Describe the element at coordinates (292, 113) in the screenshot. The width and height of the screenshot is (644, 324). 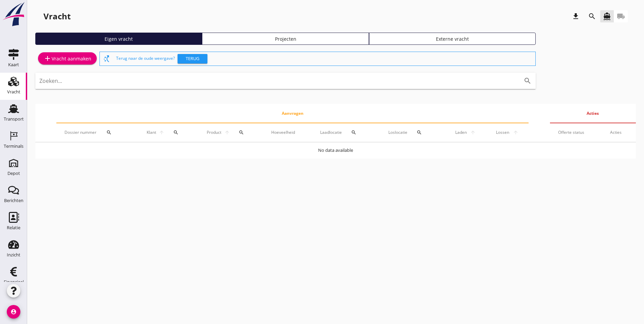
I see `th: Aanvragen` at that location.